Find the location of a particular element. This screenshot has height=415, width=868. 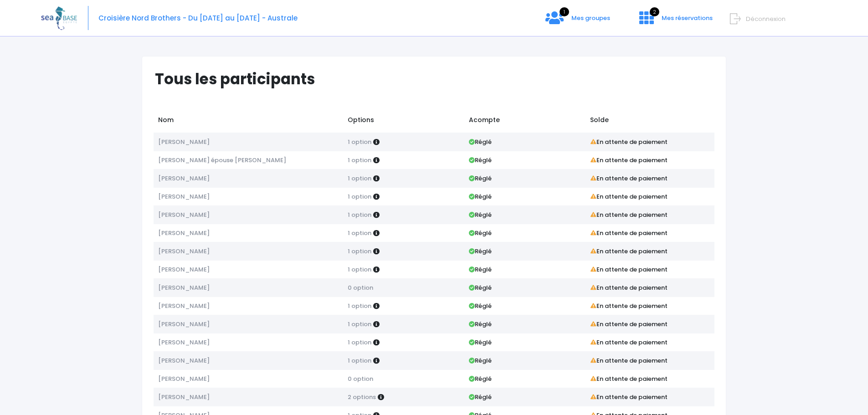

td: Nom is located at coordinates (248, 121).